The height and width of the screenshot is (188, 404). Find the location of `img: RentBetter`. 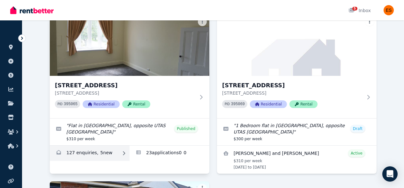

img: RentBetter is located at coordinates (32, 10).